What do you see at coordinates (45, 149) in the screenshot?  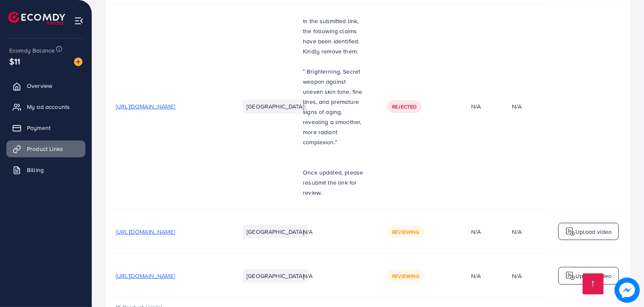 I see `a: Product Links` at bounding box center [45, 149].